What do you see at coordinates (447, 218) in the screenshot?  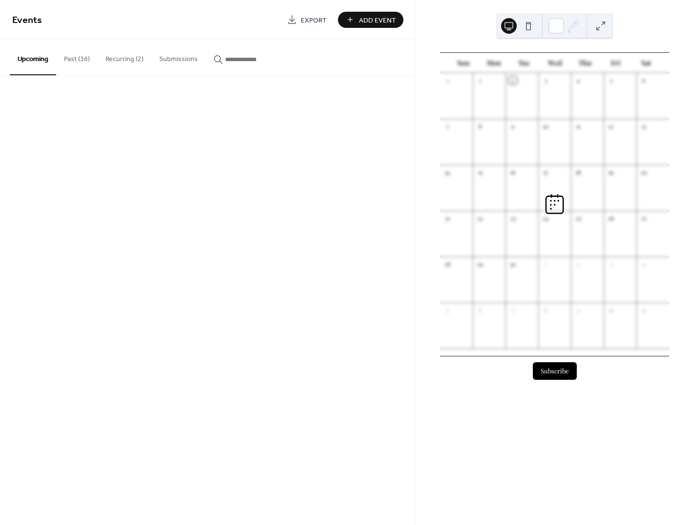 I see `div: 21` at bounding box center [447, 218].